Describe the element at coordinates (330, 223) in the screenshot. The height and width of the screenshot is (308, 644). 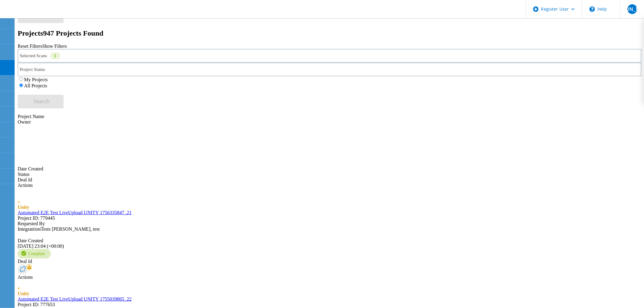
I see `div: Requested By` at that location.